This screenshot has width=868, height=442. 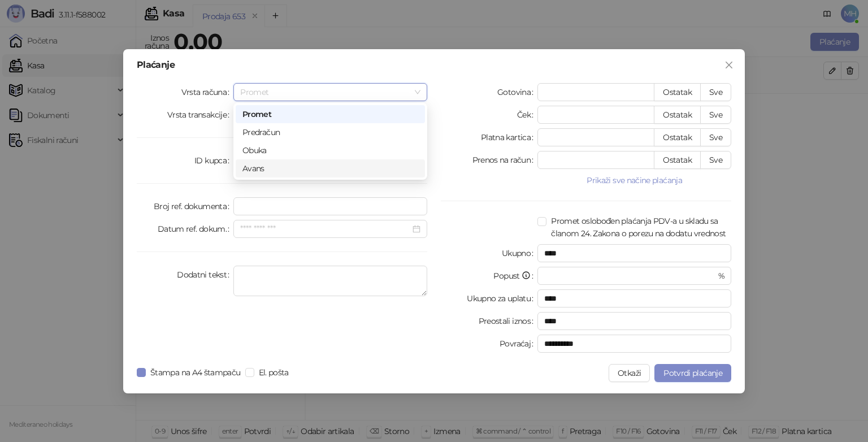 What do you see at coordinates (193, 206) in the screenshot?
I see `label: Broj ref. dokumenta` at bounding box center [193, 206].